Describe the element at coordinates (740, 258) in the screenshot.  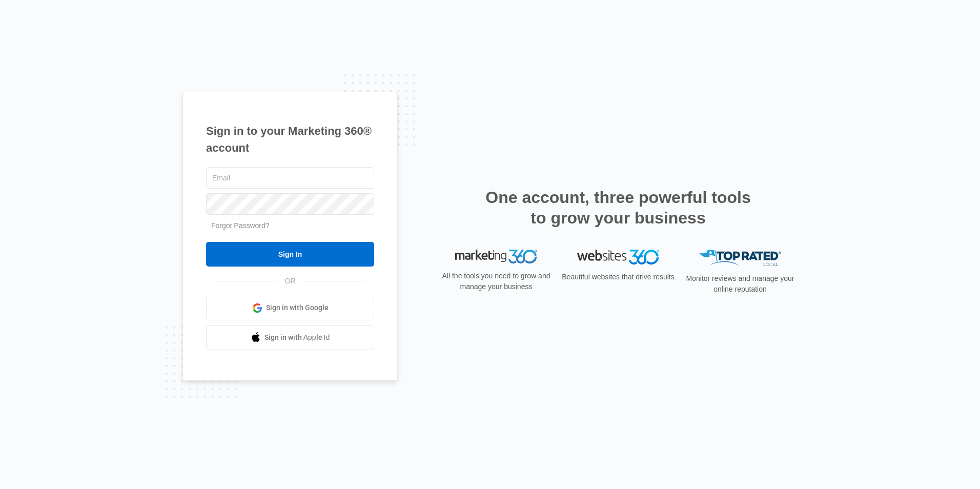
I see `img: Top Rated Local` at that location.